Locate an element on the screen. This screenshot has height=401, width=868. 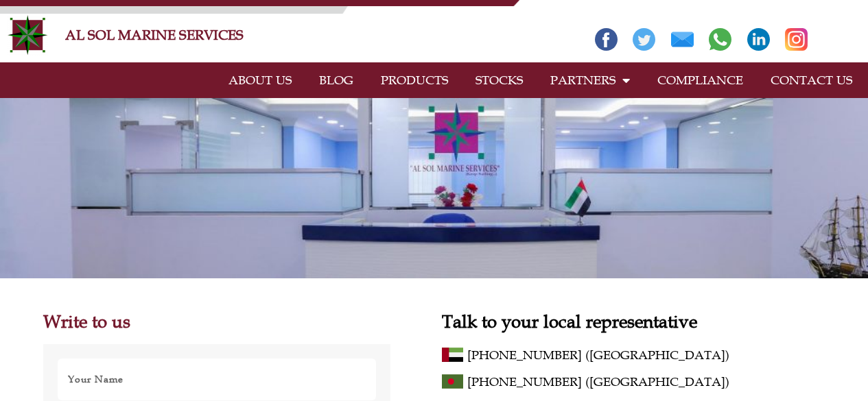
a: AL SOL MARINE SERVICES is located at coordinates (154, 35).